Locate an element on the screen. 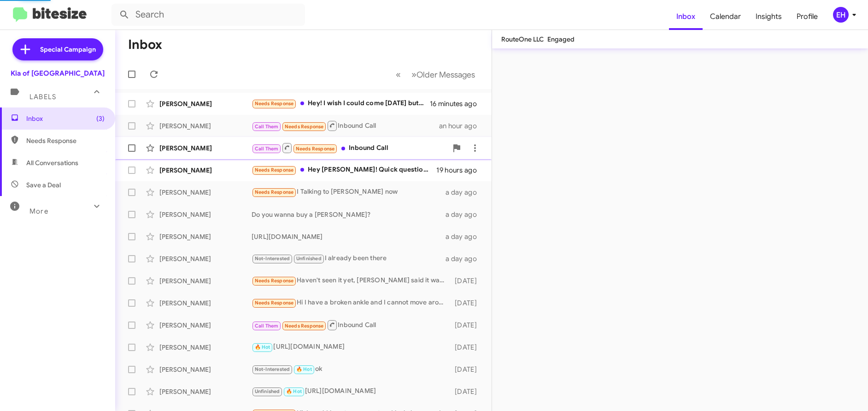 The image size is (868, 411). span: Calendar is located at coordinates (725, 17).